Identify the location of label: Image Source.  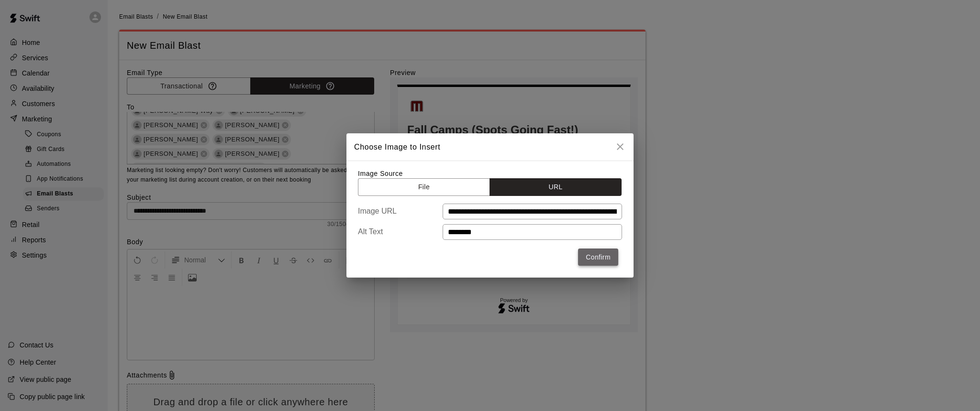
(381, 174).